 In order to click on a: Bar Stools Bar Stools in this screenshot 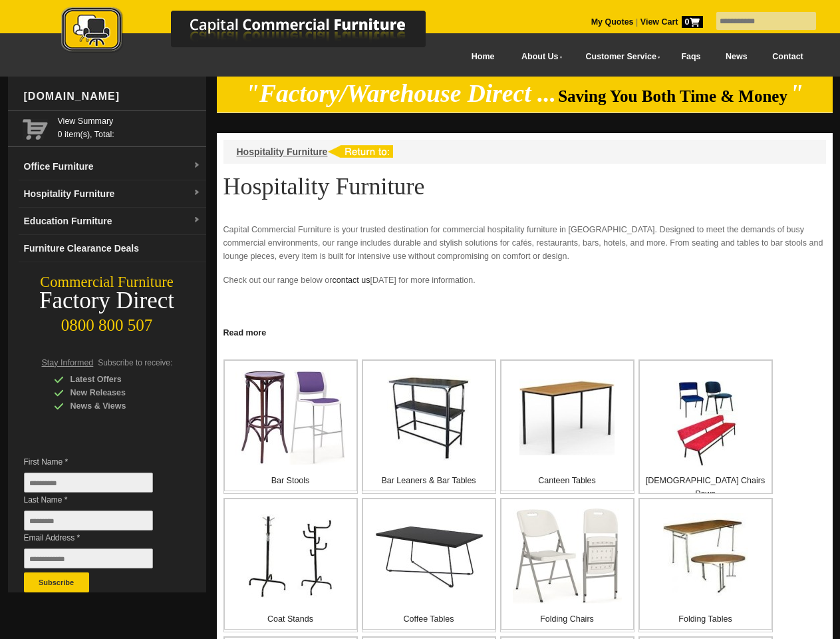, I will do `click(290, 427)`.